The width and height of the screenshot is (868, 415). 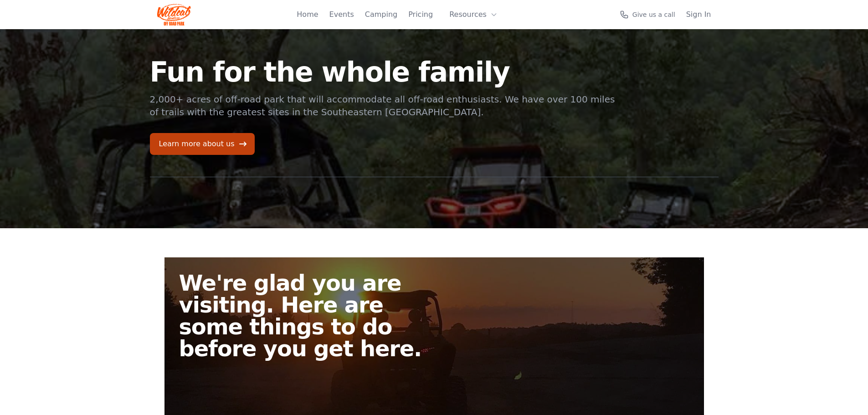 What do you see at coordinates (473, 15) in the screenshot?
I see `button: Resources` at bounding box center [473, 15].